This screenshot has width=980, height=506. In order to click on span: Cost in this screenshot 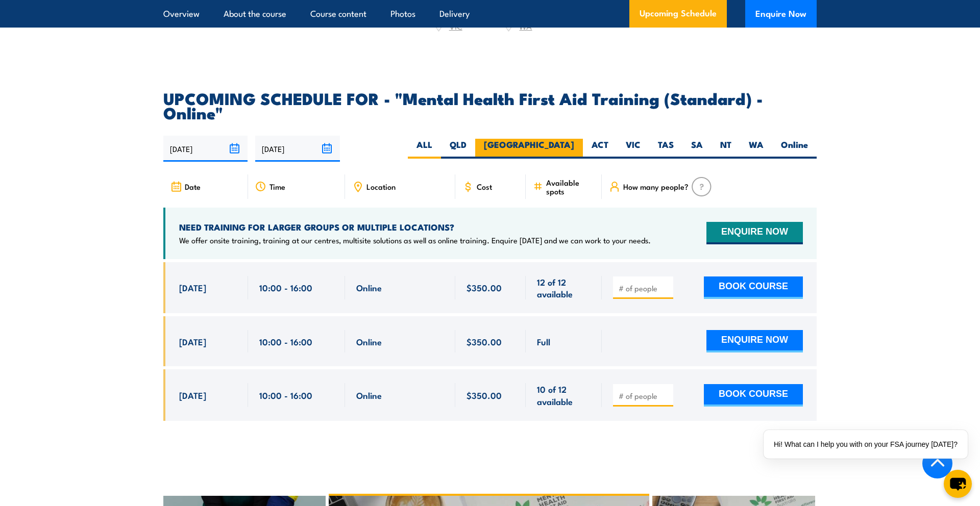, I will do `click(484, 186)`.